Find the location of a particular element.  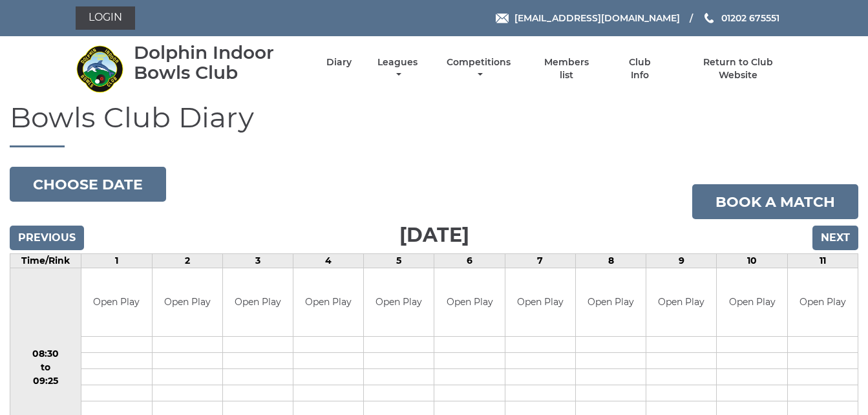

a: Return to Club Website is located at coordinates (737, 69).